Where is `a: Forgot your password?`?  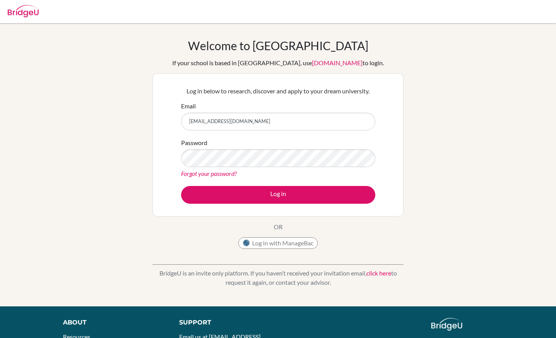 a: Forgot your password? is located at coordinates (209, 173).